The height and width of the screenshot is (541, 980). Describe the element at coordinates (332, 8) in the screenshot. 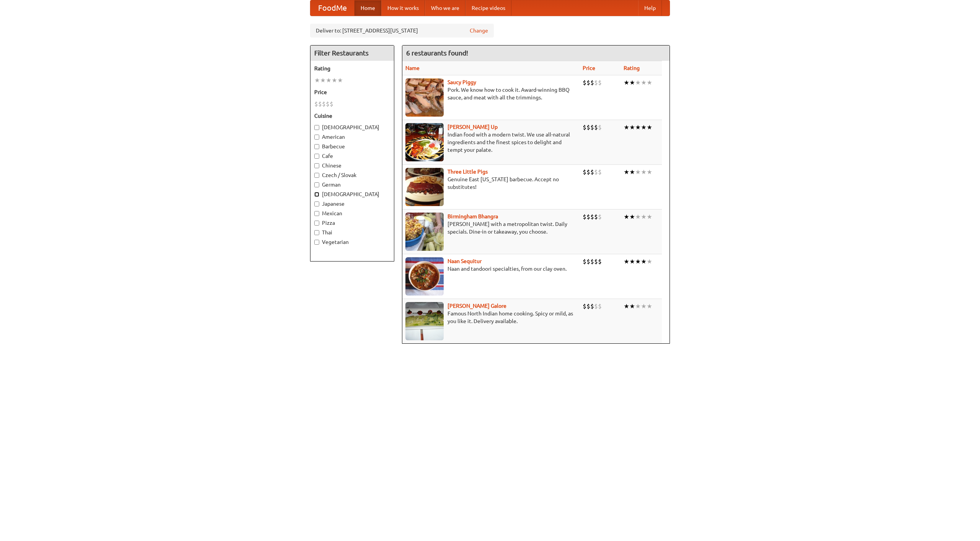

I see `a: FoodMe` at that location.